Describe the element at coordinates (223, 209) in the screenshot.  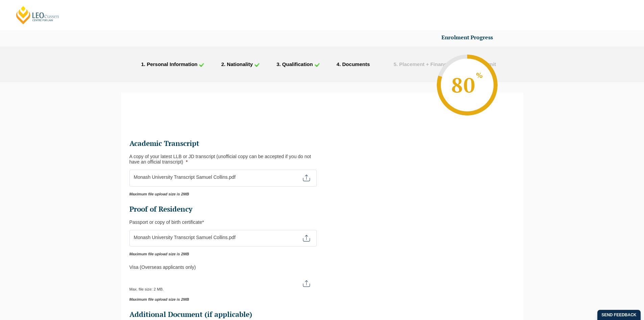
I see `h2: Proof of Residency` at that location.